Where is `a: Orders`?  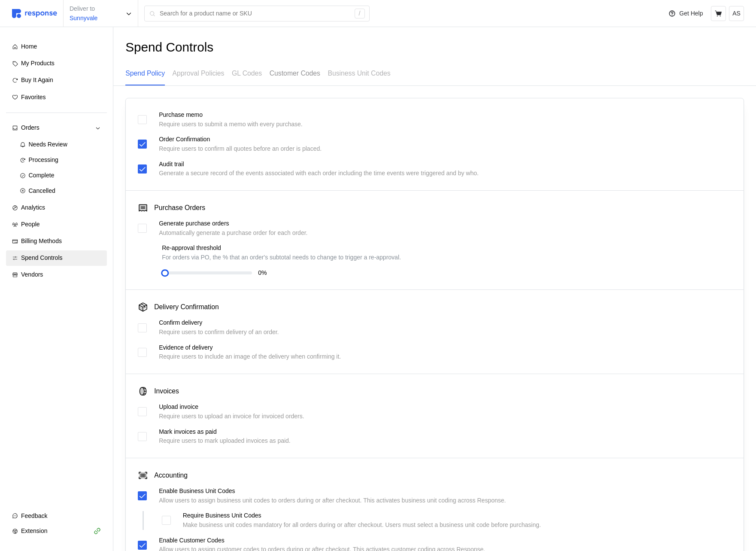 a: Orders is located at coordinates (56, 128).